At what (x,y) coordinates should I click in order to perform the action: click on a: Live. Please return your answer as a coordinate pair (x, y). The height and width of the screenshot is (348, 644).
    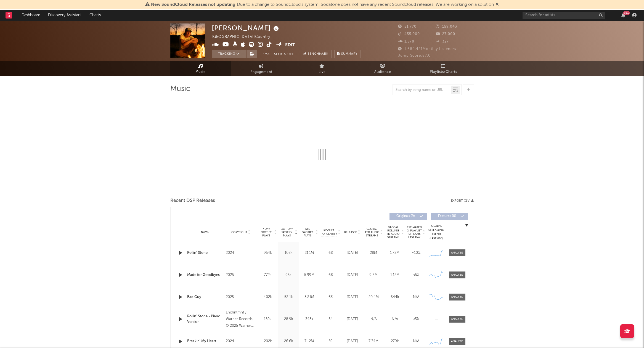
    Looking at the image, I should click on (322, 68).